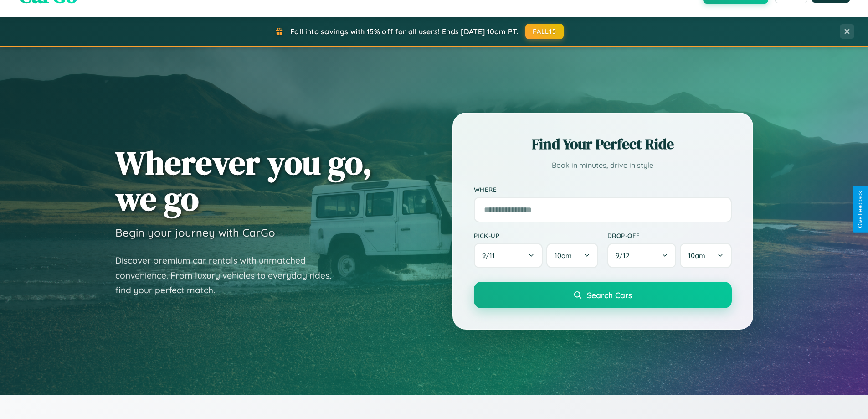 This screenshot has width=868, height=419. What do you see at coordinates (195, 233) in the screenshot?
I see `h3: Begin your journey with CarGo` at bounding box center [195, 233].